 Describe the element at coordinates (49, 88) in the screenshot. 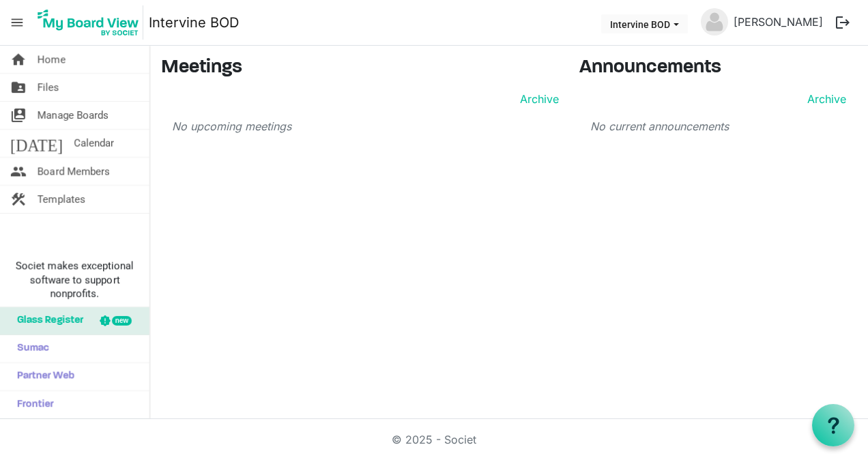

I see `span: Files` at that location.